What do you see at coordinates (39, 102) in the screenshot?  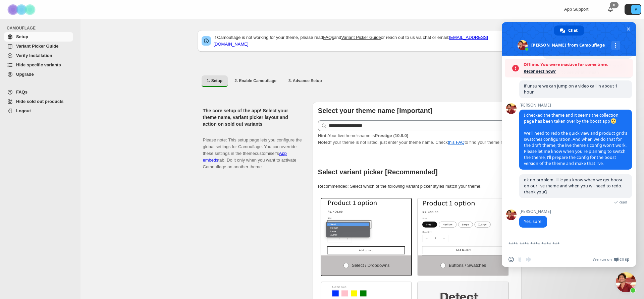 I see `a: Hide sold out products` at bounding box center [39, 102].